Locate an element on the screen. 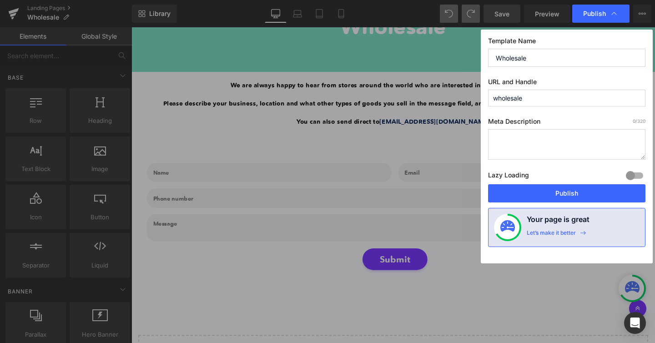 Image resolution: width=655 pixels, height=343 pixels. label: Meta Description is located at coordinates (566, 123).